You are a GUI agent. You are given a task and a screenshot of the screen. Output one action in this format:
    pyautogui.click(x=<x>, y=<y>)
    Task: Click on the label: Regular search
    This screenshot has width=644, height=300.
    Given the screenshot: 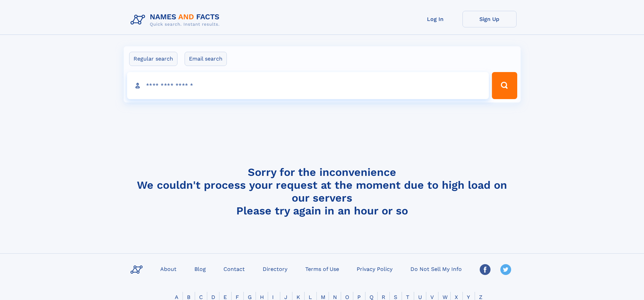 What is the action you would take?
    pyautogui.click(x=153, y=59)
    